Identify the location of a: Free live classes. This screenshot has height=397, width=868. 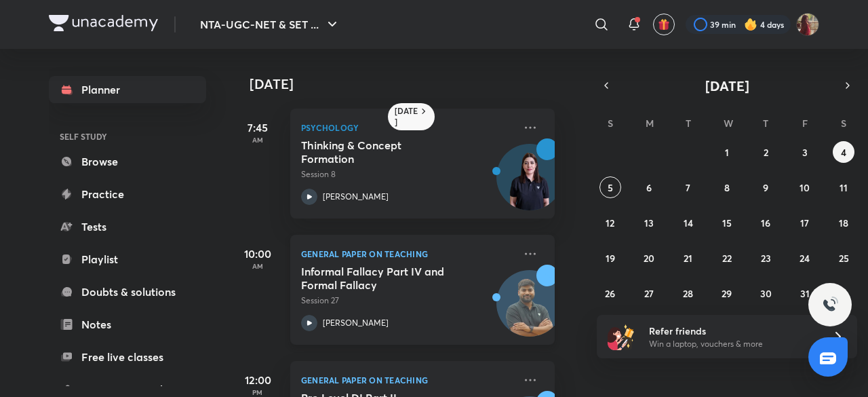
(127, 357).